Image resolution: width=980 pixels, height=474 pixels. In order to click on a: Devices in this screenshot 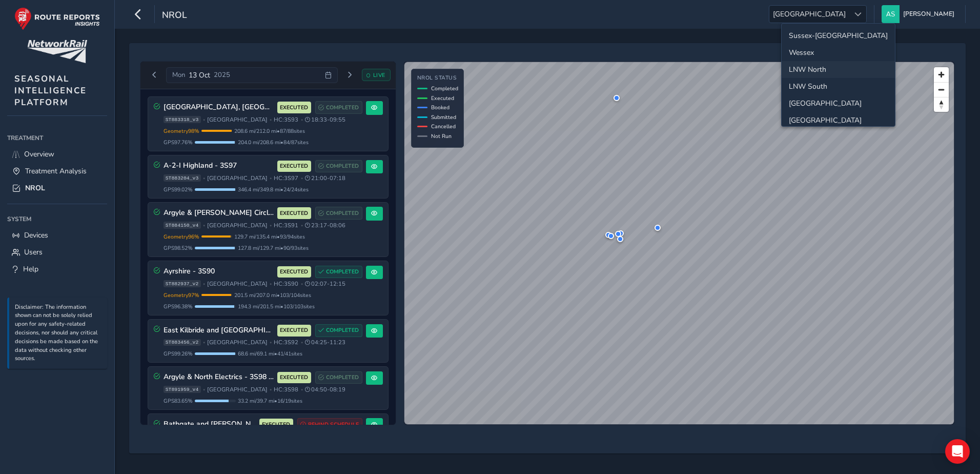, I will do `click(57, 235)`.